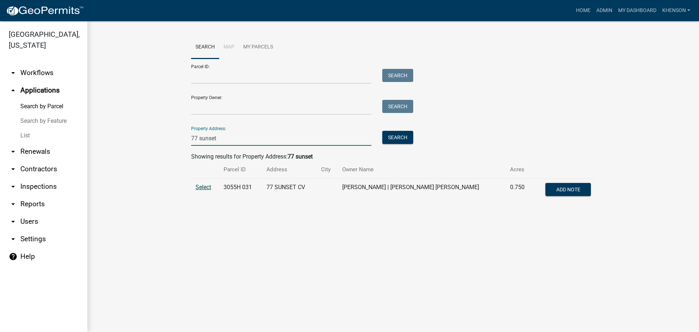 The height and width of the screenshot is (332, 699). What do you see at coordinates (584, 11) in the screenshot?
I see `a: Home` at bounding box center [584, 11].